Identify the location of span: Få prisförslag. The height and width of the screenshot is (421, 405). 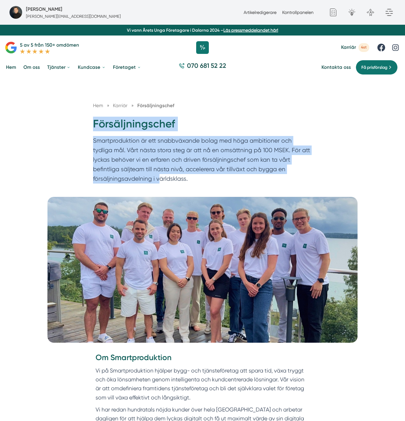
(375, 67).